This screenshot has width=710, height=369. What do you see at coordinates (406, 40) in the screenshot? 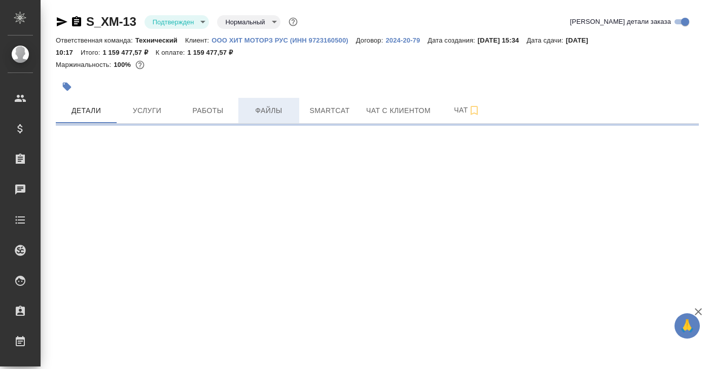
I see `a: 2024-20-79` at bounding box center [406, 40].